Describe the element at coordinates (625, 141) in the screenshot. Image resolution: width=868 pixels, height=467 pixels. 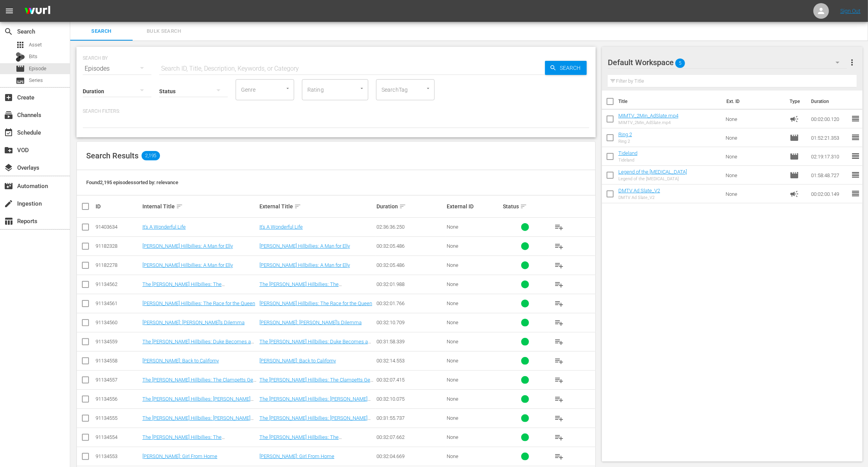
I see `div: Ring 2` at that location.